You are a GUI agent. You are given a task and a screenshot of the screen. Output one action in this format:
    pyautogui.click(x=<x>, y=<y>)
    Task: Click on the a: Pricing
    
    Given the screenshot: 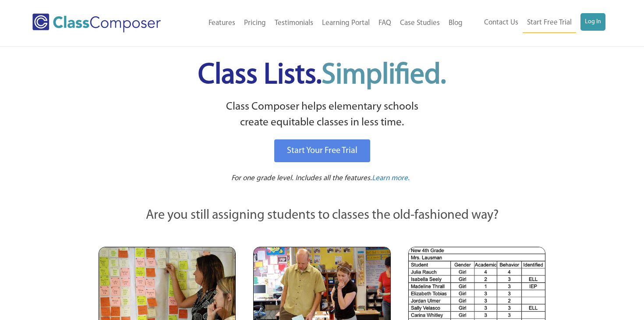 What is the action you would take?
    pyautogui.click(x=255, y=23)
    